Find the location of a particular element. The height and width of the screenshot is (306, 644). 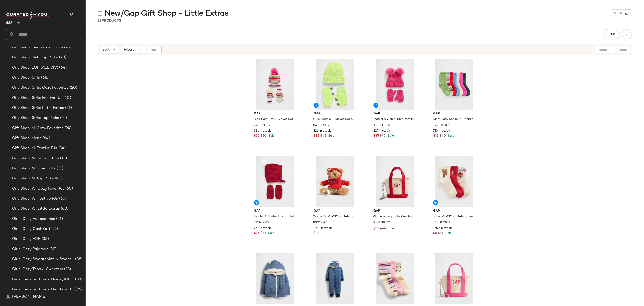

span: $50 is located at coordinates (263, 136).